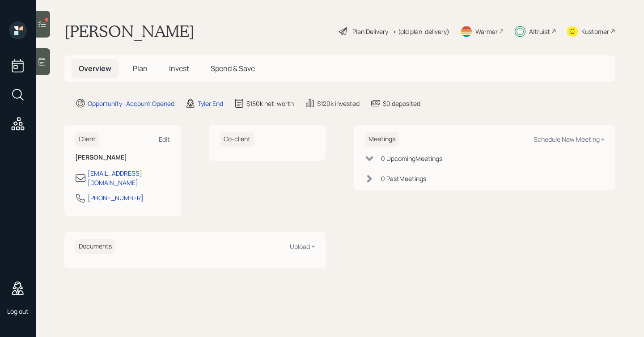 The image size is (644, 337). What do you see at coordinates (412, 158) in the screenshot?
I see `div: 0 Upcoming Meeting s` at bounding box center [412, 158].